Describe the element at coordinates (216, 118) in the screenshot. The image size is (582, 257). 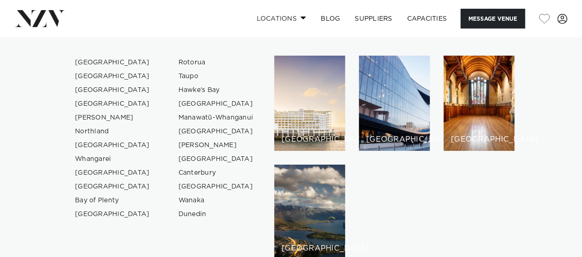
I see `a: Manawatū-Whanganui` at that location.